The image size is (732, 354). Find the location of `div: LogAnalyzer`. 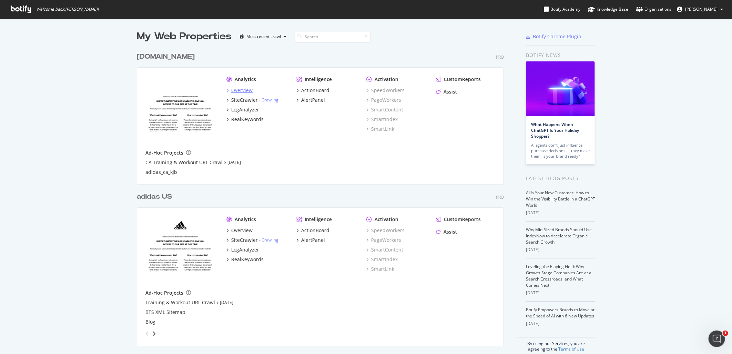

div: LogAnalyzer is located at coordinates (245, 250).